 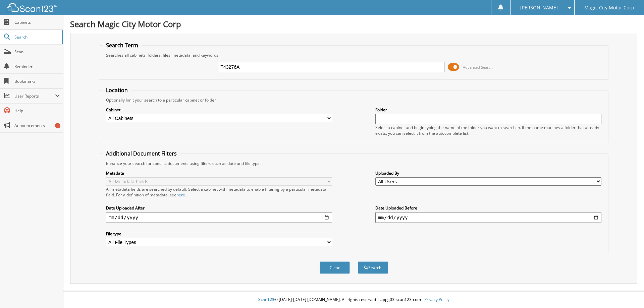 What do you see at coordinates (627, 292) in the screenshot?
I see `div: Chat Widget` at bounding box center [627, 292].